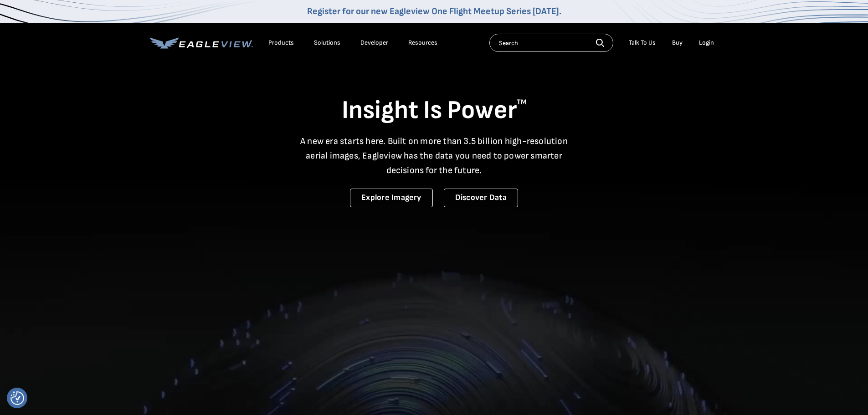  Describe the element at coordinates (327, 43) in the screenshot. I see `div: Solutions` at that location.